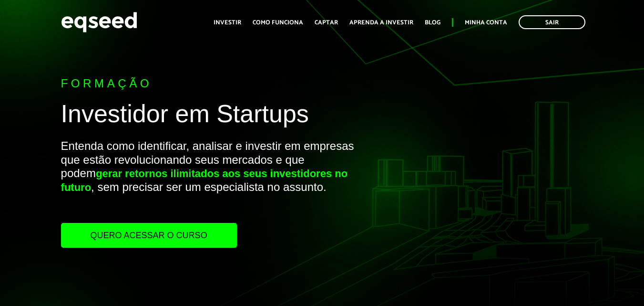  What do you see at coordinates (227, 23) in the screenshot?
I see `a: Investir` at bounding box center [227, 23].